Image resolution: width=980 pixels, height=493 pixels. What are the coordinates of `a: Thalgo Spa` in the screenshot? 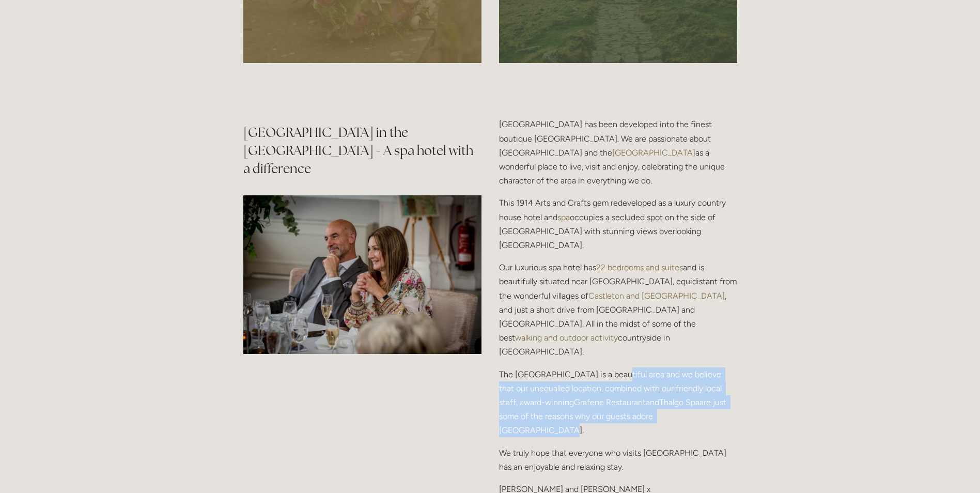 It's located at (679, 402).